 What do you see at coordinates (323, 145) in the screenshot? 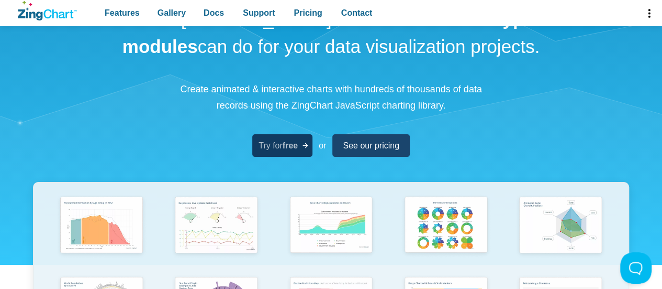
I see `span: or` at bounding box center [323, 145].